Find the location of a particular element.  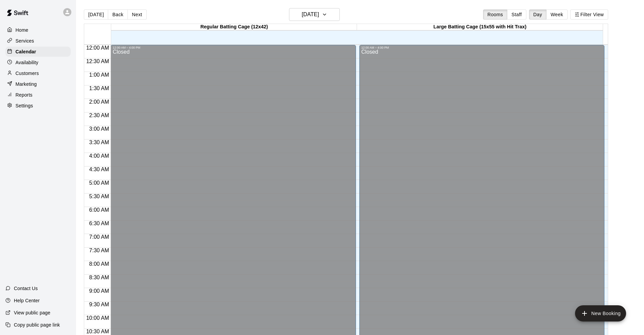

a: Customers is located at coordinates (38, 73).